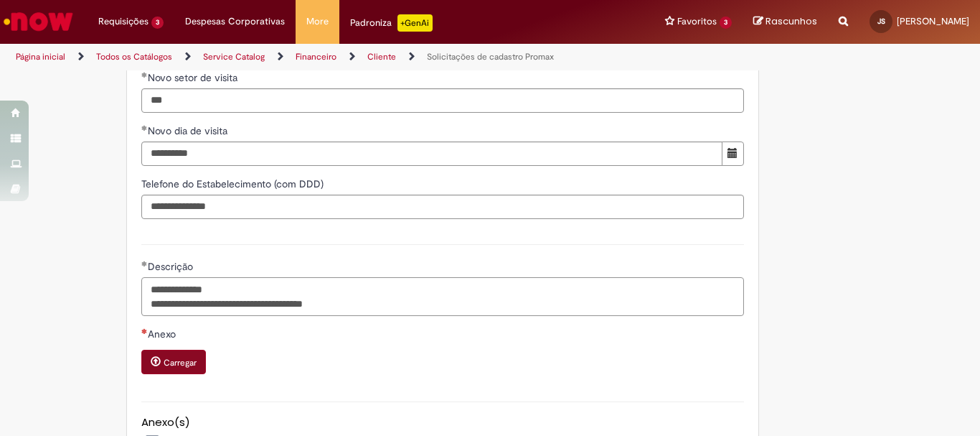  What do you see at coordinates (382, 57) in the screenshot?
I see `a: Cliente` at bounding box center [382, 57].